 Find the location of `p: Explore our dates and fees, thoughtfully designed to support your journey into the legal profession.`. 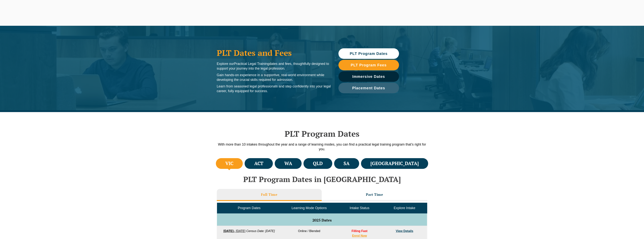

p: Explore our dates and fees, thoughtfully designed to support your journey into the legal profession. is located at coordinates (274, 66).